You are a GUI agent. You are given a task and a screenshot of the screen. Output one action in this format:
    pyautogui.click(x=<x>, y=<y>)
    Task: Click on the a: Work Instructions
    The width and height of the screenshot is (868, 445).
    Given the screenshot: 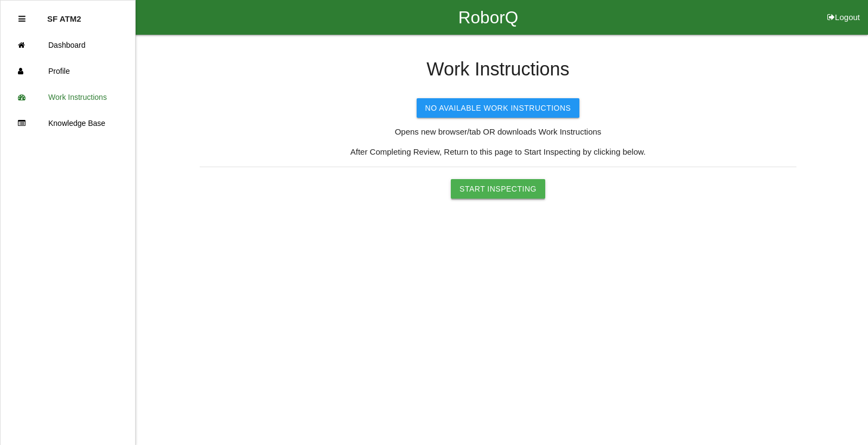 What is the action you would take?
    pyautogui.click(x=68, y=97)
    